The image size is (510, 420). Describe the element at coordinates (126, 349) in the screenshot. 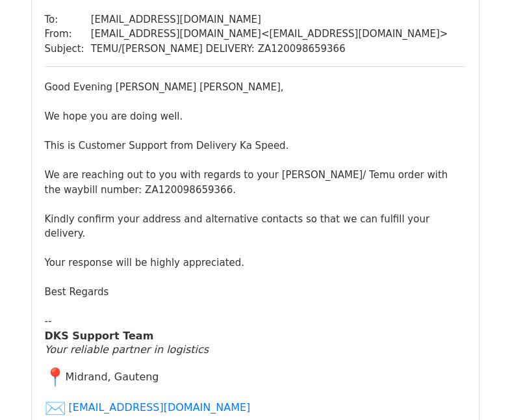

I see `em: Your reliable partner in logistics` at that location.